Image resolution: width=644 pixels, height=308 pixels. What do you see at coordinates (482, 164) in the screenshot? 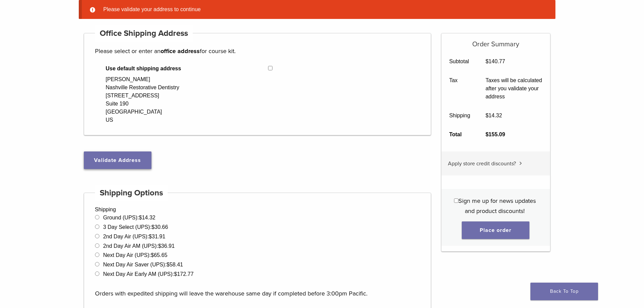
I see `span: Apply store credit discounts?` at bounding box center [482, 164].